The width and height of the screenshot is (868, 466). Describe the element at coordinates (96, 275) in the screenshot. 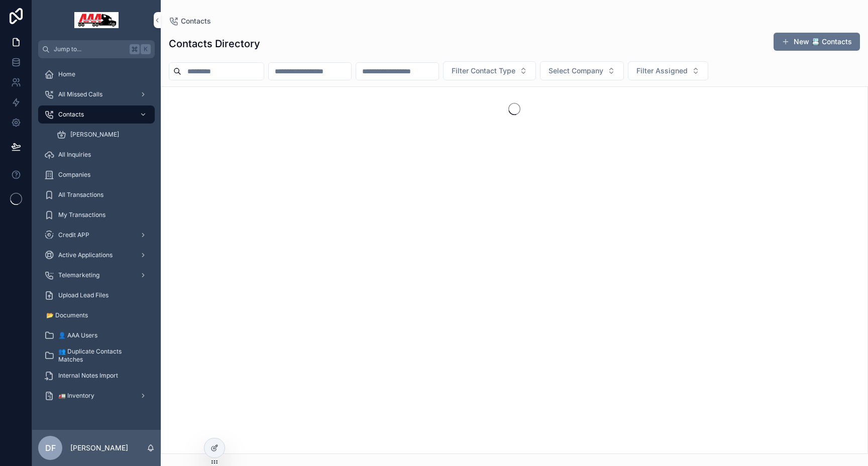

I see `a: Telemarketing` at that location.